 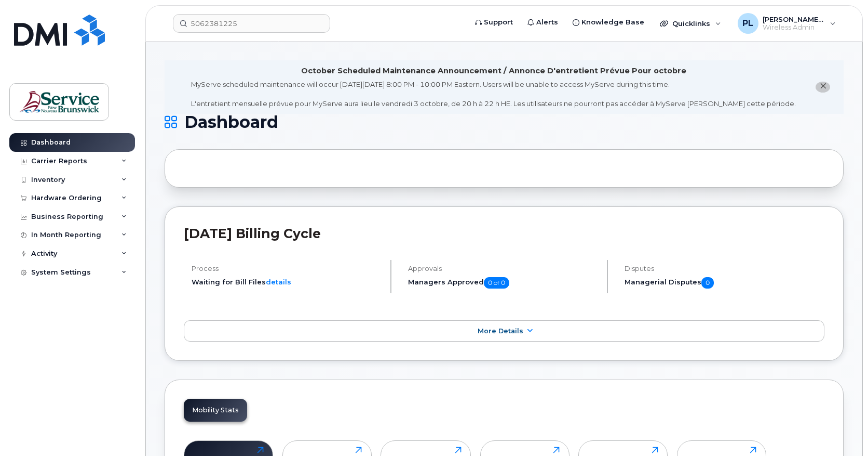 What do you see at coordinates (231, 122) in the screenshot?
I see `span: Dashboard` at bounding box center [231, 122].